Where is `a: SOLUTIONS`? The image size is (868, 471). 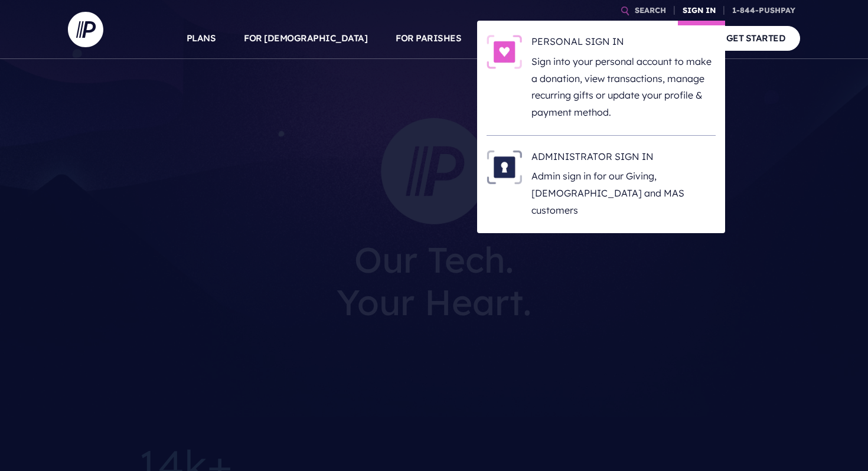
a: SOLUTIONS is located at coordinates (515, 39).